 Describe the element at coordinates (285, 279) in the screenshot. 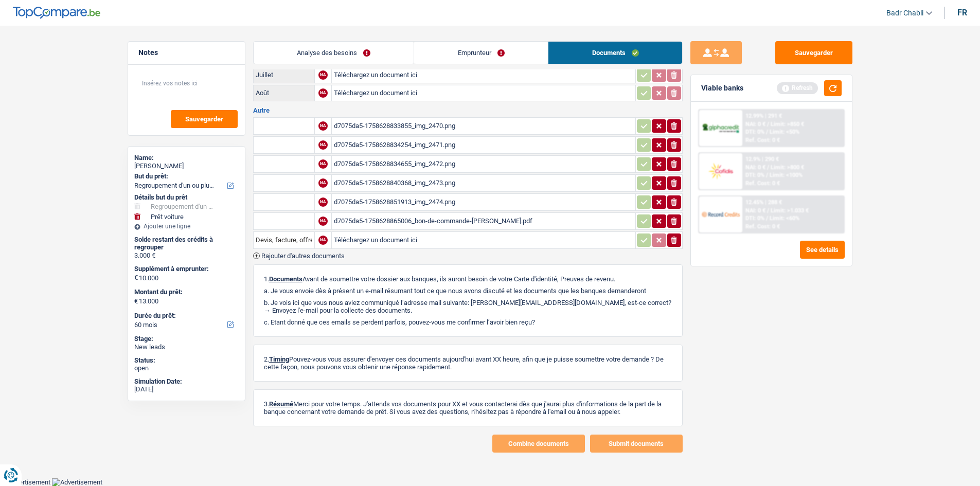

I see `span: Documents` at that location.